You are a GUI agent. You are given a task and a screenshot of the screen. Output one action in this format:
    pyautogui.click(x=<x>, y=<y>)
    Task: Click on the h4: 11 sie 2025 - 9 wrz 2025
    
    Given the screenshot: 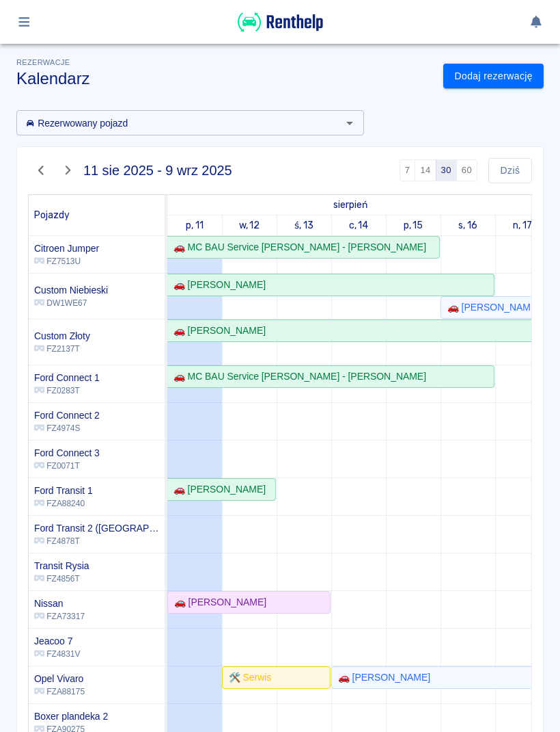 What is the action you would take?
    pyautogui.click(x=158, y=170)
    